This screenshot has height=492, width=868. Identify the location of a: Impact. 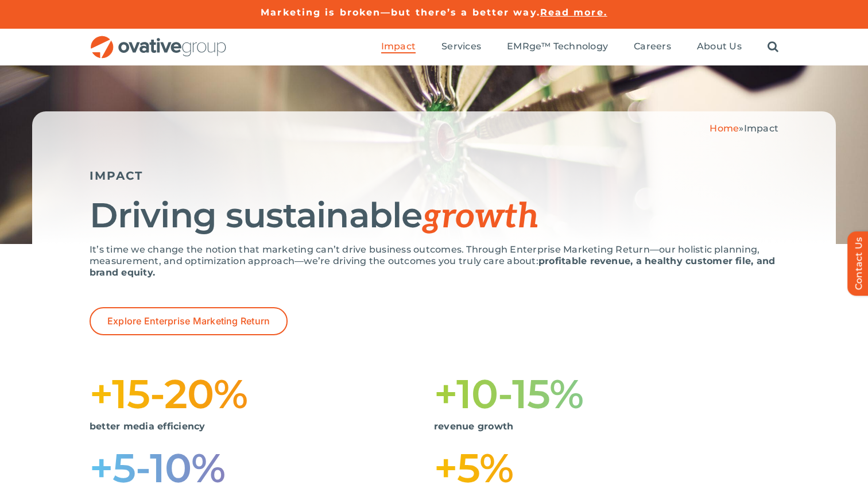
(398, 47).